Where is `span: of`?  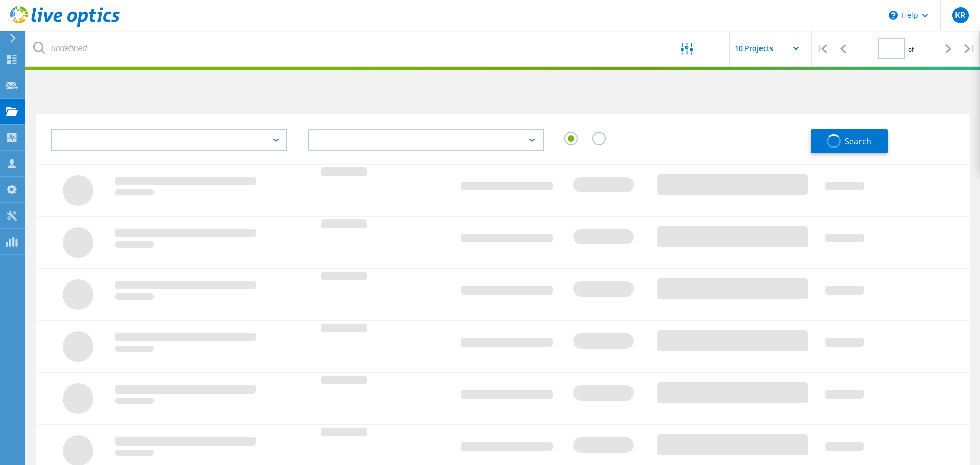 span: of is located at coordinates (911, 49).